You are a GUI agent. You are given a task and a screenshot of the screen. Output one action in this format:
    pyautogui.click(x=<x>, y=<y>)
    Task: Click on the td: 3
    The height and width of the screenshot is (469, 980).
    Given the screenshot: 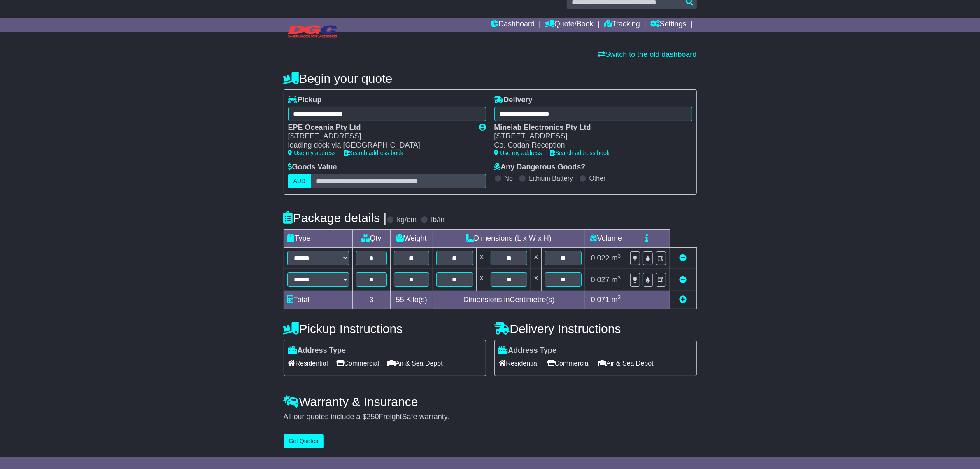 What is the action you would take?
    pyautogui.click(x=371, y=299)
    